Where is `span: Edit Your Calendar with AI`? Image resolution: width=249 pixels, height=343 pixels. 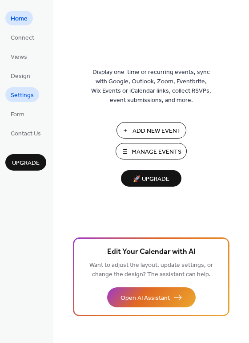 span: Edit Your Calendar with AI is located at coordinates (151, 252).